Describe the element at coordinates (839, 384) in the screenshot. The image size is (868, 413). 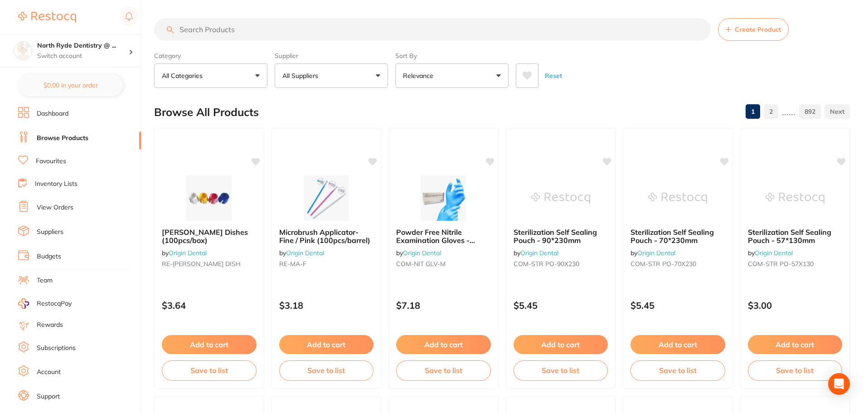
I see `div: Open Intercom Messenger` at that location.